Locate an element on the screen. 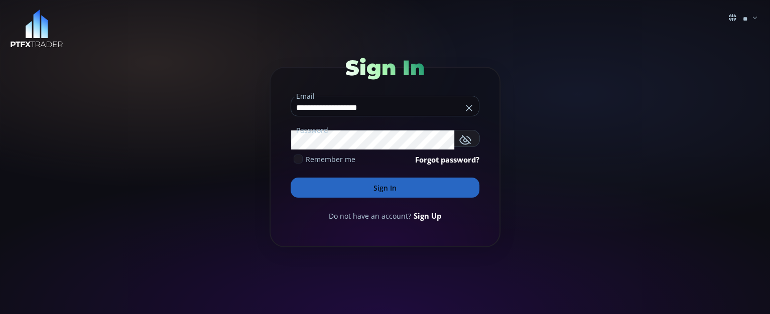  a: Sign Up is located at coordinates (427, 216).